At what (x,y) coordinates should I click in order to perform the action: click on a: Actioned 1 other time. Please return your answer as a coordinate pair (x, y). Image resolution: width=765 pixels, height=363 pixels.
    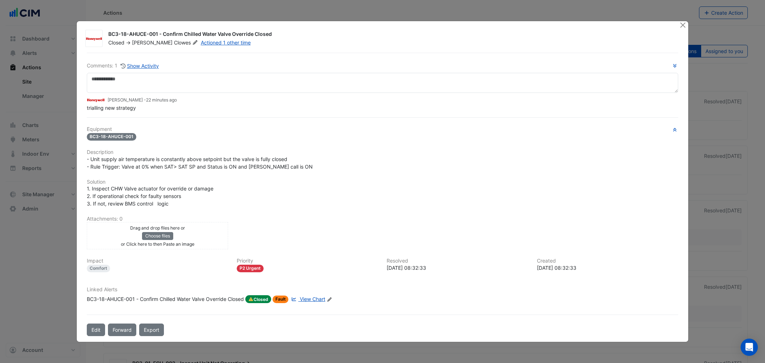
    Looking at the image, I should click on (226, 42).